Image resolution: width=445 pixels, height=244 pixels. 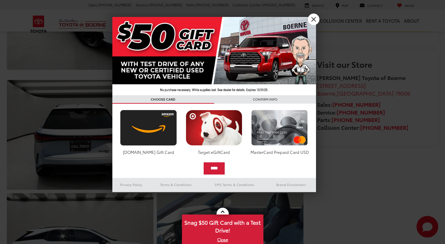 What do you see at coordinates (163, 99) in the screenshot?
I see `h3: CHOOSE CARD` at bounding box center [163, 99].